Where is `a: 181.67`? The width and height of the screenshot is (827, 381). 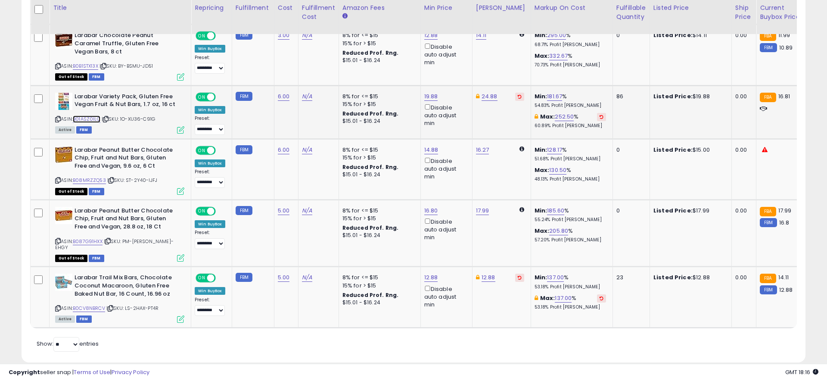
a: 181.67 is located at coordinates (555, 97).